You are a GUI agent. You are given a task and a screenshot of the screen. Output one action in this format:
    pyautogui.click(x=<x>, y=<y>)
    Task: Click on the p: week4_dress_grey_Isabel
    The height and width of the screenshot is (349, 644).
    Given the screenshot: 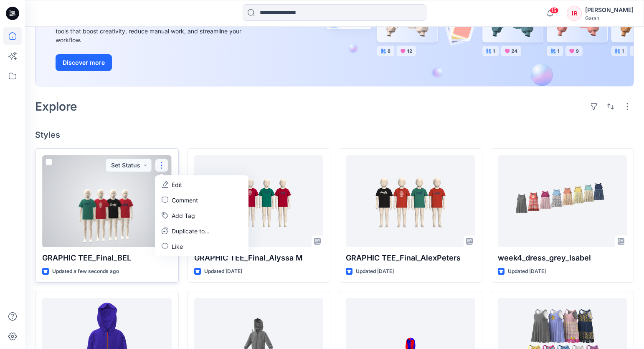 What is the action you would take?
    pyautogui.click(x=563, y=258)
    